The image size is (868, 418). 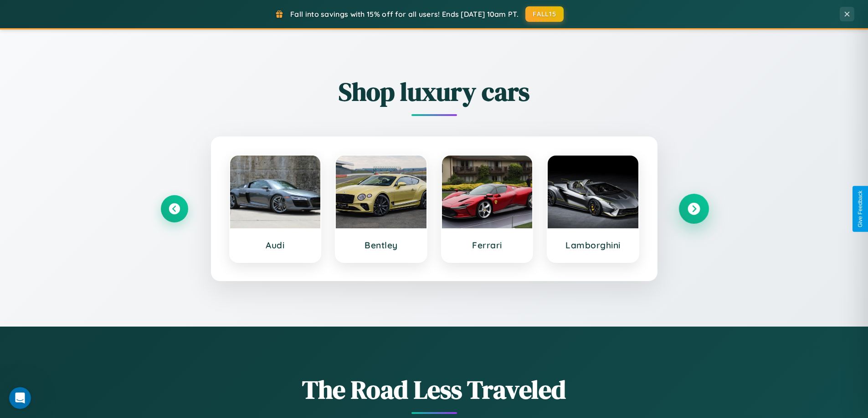 What do you see at coordinates (487, 246) in the screenshot?
I see `h3: Ferrari` at bounding box center [487, 246].